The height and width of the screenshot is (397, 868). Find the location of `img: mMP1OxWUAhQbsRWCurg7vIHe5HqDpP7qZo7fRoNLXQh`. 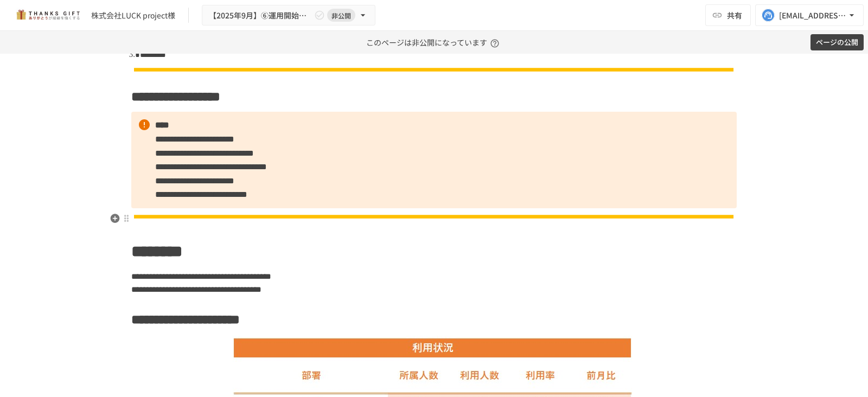

img: mMP1OxWUAhQbsRWCurg7vIHe5HqDpP7qZo7fRoNLXQh is located at coordinates (48, 15).